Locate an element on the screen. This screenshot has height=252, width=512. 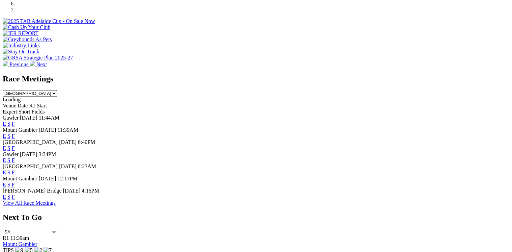
span: 12:17PM is located at coordinates (67, 178).